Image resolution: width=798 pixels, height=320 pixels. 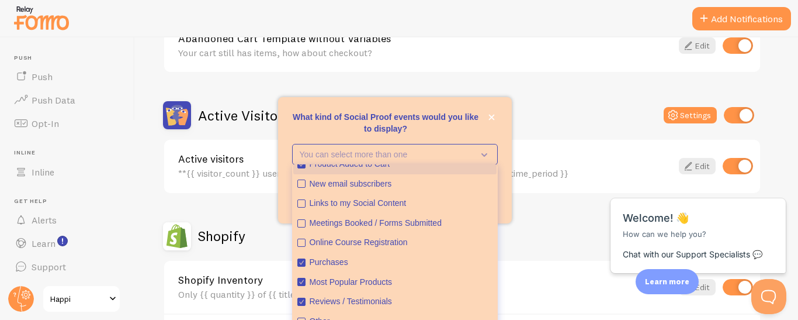 I want to click on div: New email subscribers, so click(x=401, y=184).